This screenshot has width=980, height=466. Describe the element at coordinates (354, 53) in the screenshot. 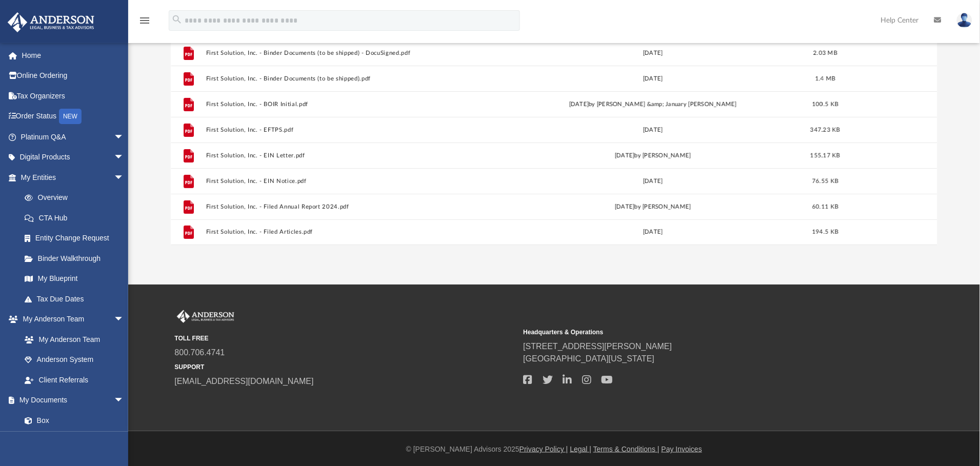

I see `button: First Solution, Inc. - Binder Documents (to be shipped) - DocuSigned.pdf` at that location.